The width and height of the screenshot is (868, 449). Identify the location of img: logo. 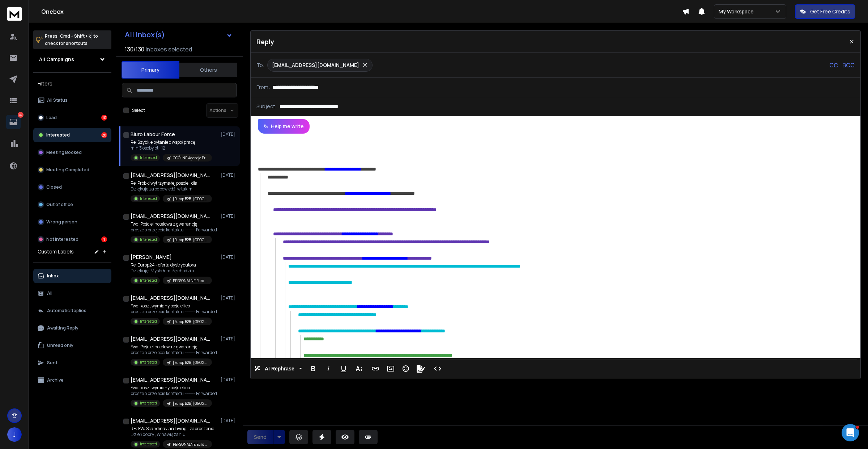
(15, 14).